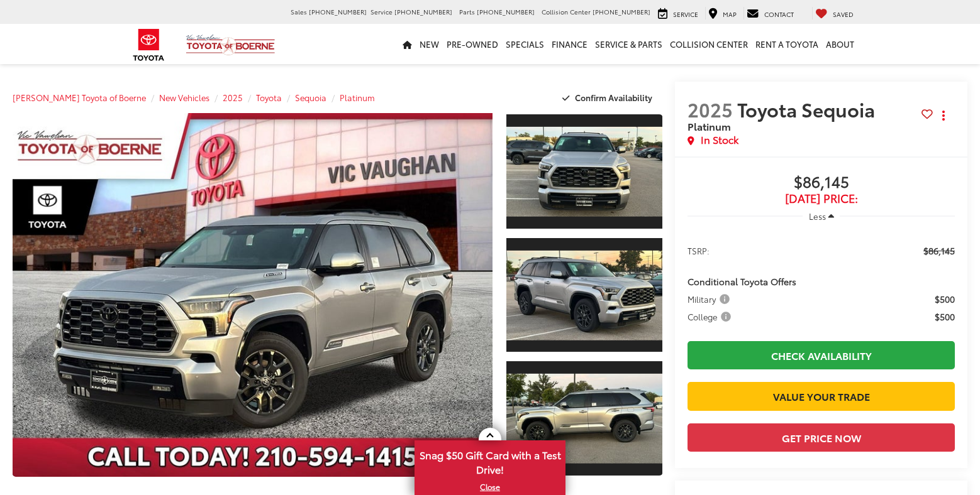 This screenshot has width=980, height=495. What do you see at coordinates (628, 44) in the screenshot?
I see `a: Service & Parts: Opens in a new tab` at bounding box center [628, 44].